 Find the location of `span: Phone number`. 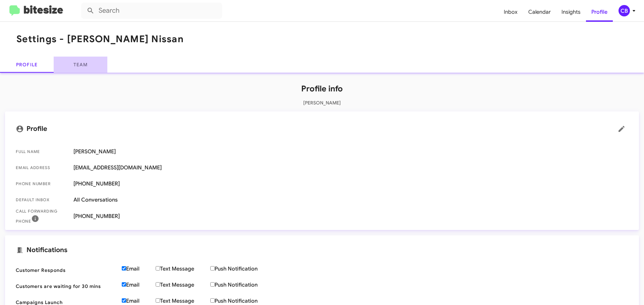

span: Phone number is located at coordinates (42, 184).